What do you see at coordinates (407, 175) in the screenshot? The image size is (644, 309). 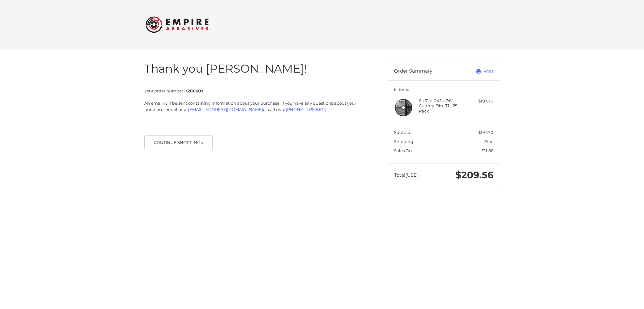 I see `span: Total (USD)` at bounding box center [407, 175].